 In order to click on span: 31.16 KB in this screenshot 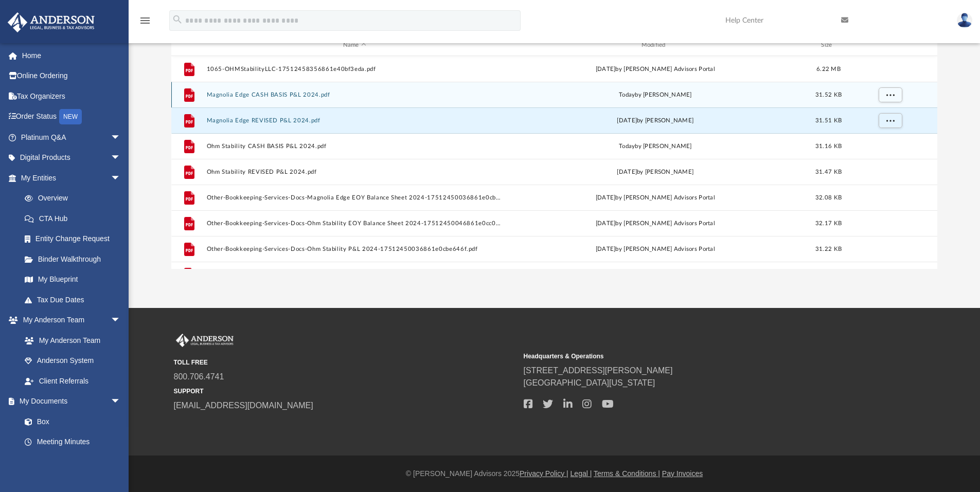, I will do `click(828, 145)`.